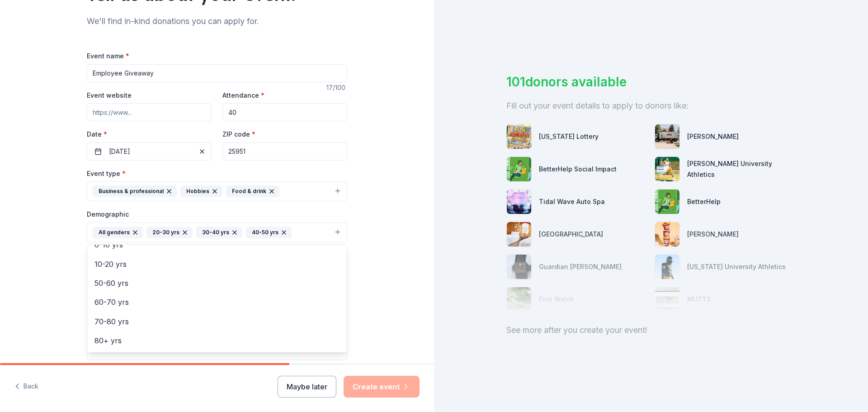 The height and width of the screenshot is (412, 868). What do you see at coordinates (217, 299) in the screenshot?
I see `div: All genders20-30 yrs30-40 yrs40-50 yrs` at bounding box center [217, 299].